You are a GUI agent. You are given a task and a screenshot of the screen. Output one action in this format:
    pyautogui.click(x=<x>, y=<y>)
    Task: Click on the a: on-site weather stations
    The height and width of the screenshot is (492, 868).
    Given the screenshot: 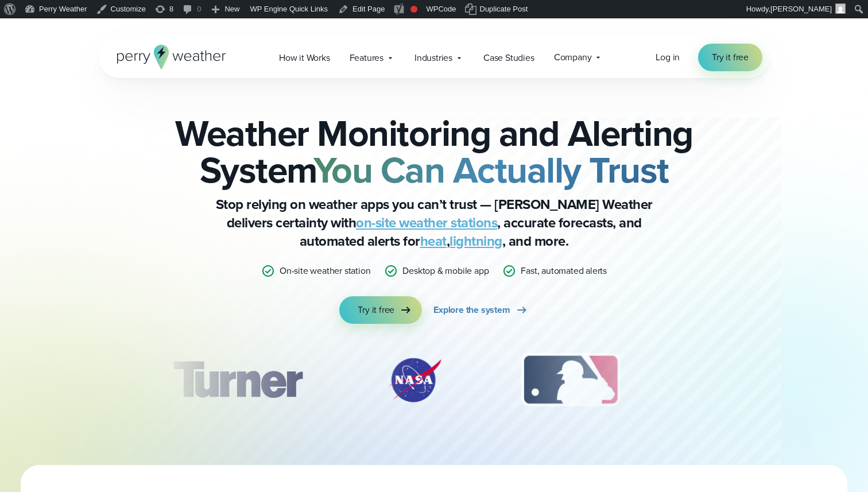 What is the action you would take?
    pyautogui.click(x=427, y=223)
    